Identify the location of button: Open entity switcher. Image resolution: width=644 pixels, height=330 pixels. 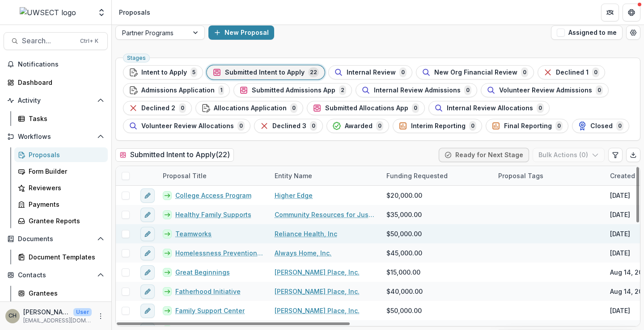
(101, 13).